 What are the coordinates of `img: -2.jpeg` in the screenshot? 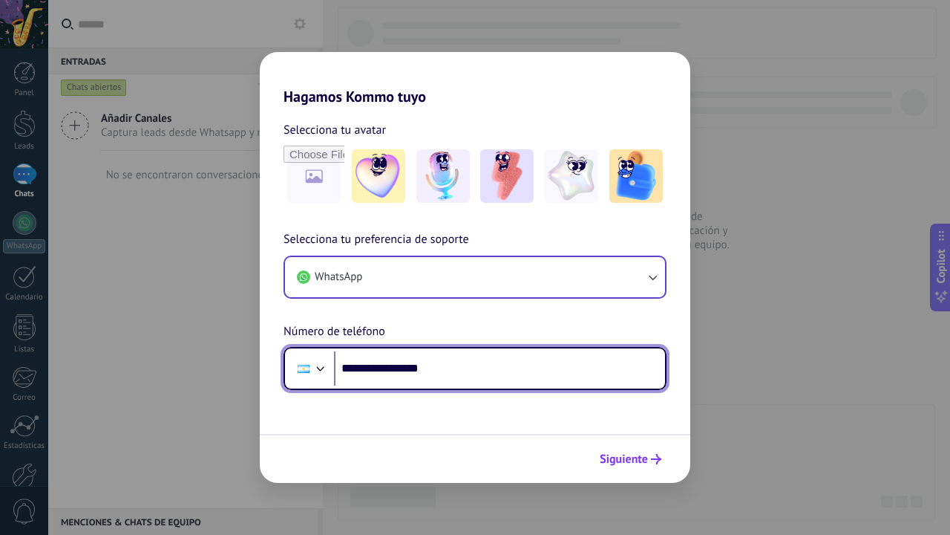 It's located at (443, 176).